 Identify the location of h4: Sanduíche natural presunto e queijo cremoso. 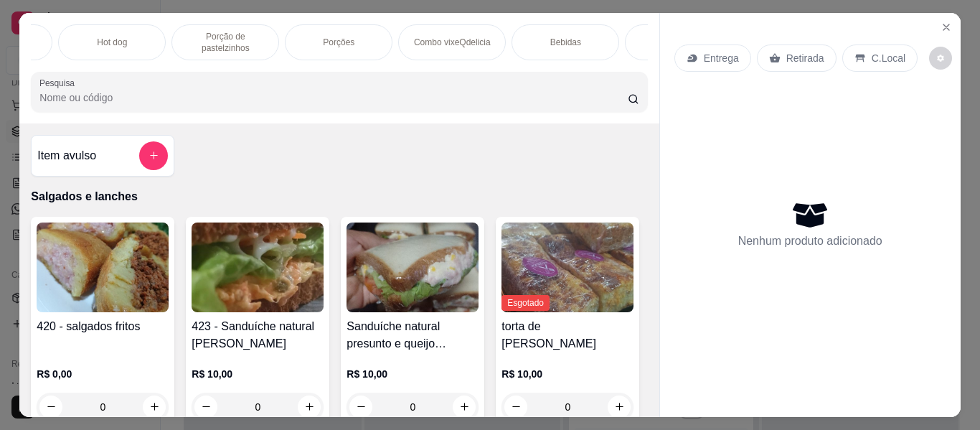
(412, 335).